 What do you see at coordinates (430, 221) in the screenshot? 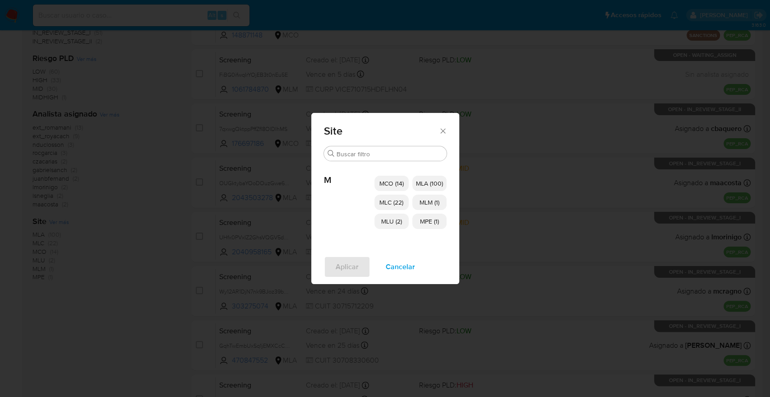
I see `span: MPE (1)` at bounding box center [430, 221].